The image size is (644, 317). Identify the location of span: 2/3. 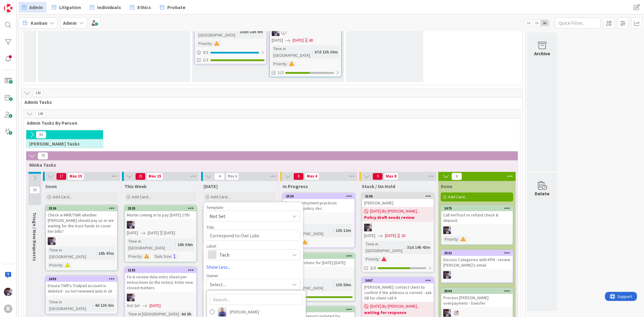
(373, 268).